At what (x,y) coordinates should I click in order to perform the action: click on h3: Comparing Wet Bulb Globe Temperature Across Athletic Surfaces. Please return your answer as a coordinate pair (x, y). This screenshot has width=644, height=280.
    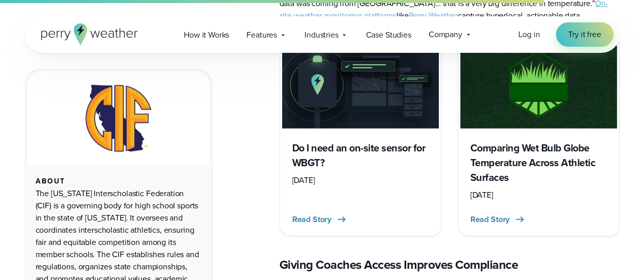
    Looking at the image, I should click on (539, 163).